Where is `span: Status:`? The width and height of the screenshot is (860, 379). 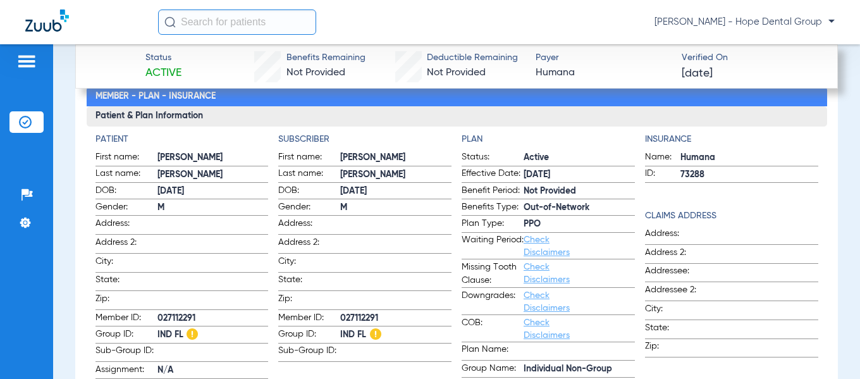 span: Status: is located at coordinates (493, 158).